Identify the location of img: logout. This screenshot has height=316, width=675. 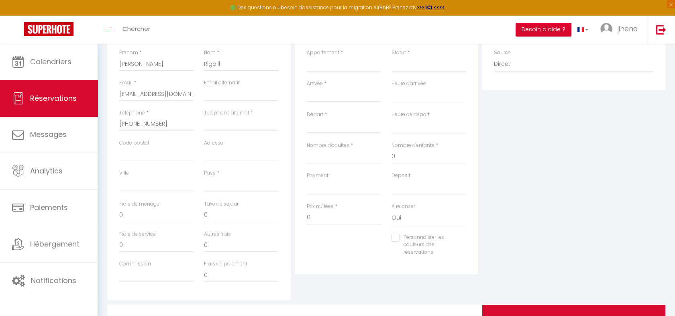
(660, 29).